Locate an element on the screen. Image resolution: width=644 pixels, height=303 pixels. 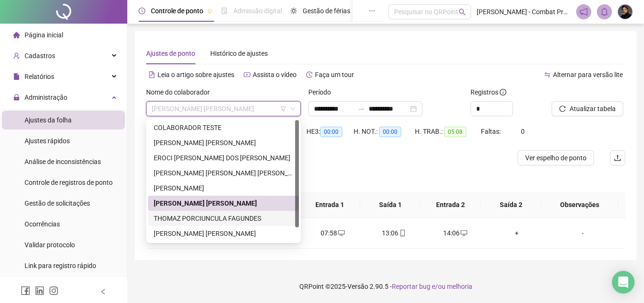
span: linkedin is located at coordinates (40, 290).